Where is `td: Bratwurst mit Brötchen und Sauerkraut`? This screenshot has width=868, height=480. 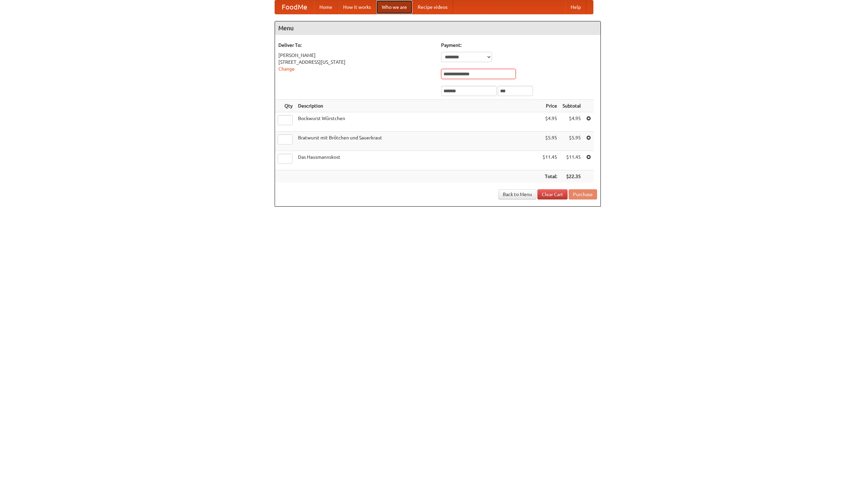
td: Bratwurst mit Brötchen und Sauerkraut is located at coordinates (417, 141).